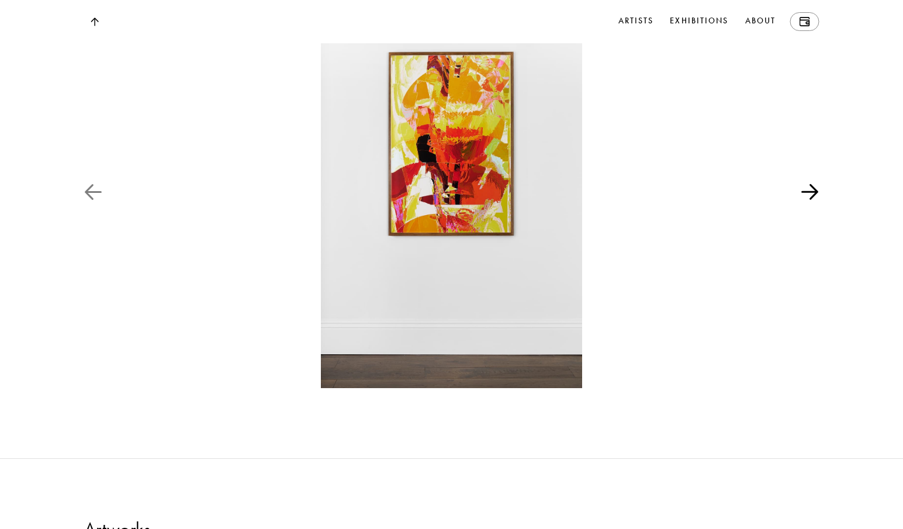 The width and height of the screenshot is (903, 529). What do you see at coordinates (94, 22) in the screenshot?
I see `img: Top` at bounding box center [94, 22].